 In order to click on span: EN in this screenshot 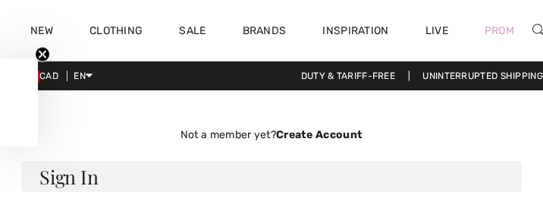, I will do `click(83, 76)`.